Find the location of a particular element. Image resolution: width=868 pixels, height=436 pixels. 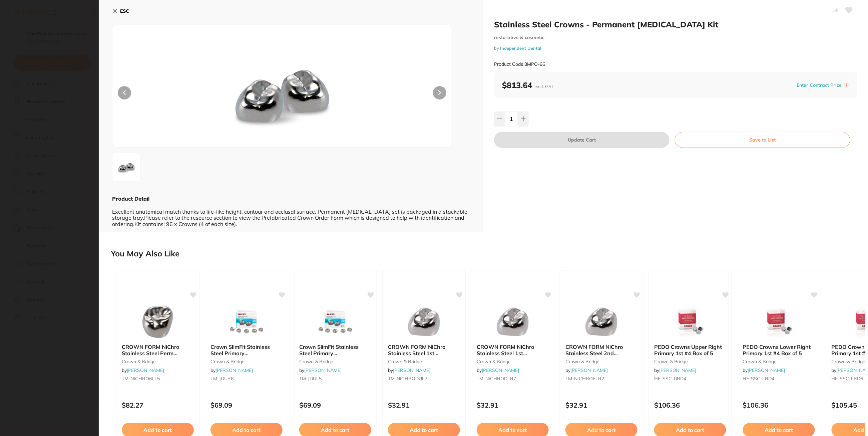

b: PEDO Crowns Lower Right Primary 1st #4 Box of 5 is located at coordinates (779, 350).